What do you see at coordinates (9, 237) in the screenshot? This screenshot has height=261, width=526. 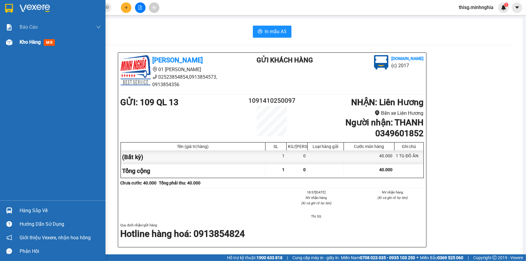 I see `span: notification` at bounding box center [9, 237].